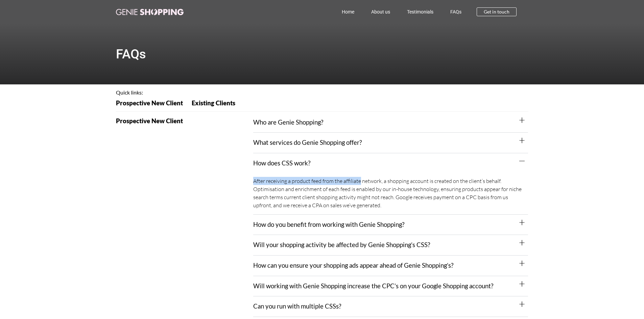 The image size is (644, 319). I want to click on a: About us, so click(381, 12).